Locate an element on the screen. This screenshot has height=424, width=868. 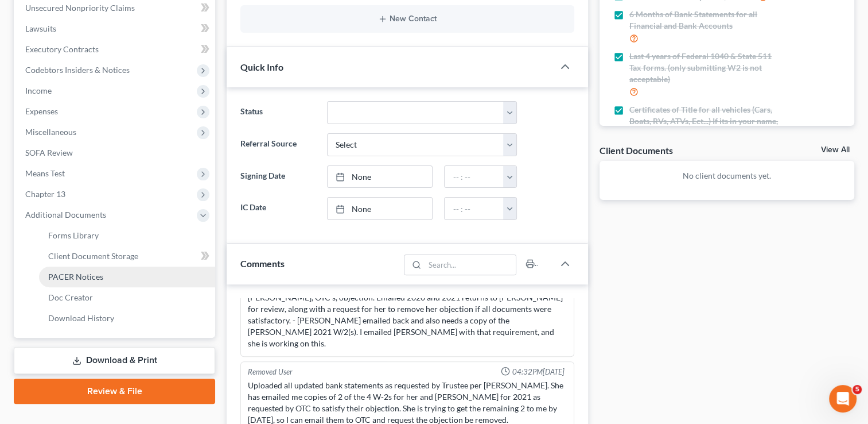
button: New Contact is located at coordinates (407, 19).